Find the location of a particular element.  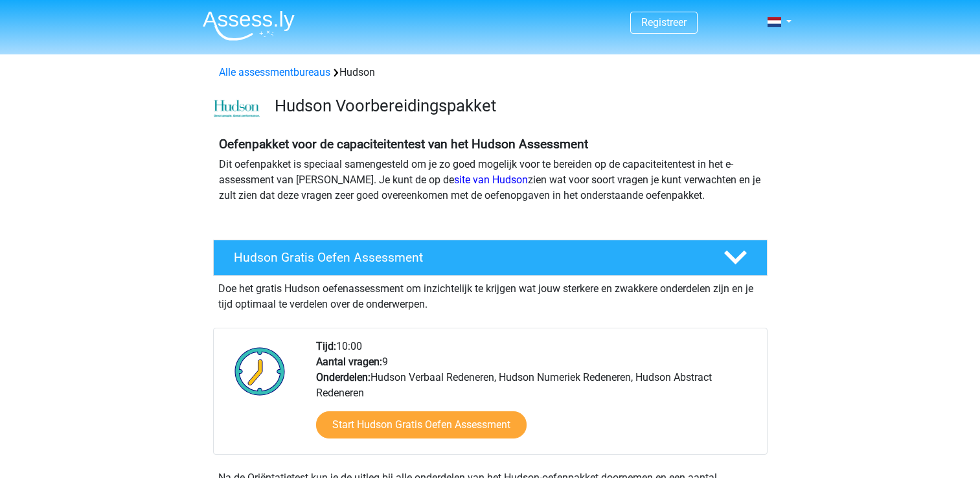

p: Dit oefenpakket is speciaal samengesteld om je zo goed mogelijk voor te bereiden op de capaciteit... is located at coordinates (491, 180).